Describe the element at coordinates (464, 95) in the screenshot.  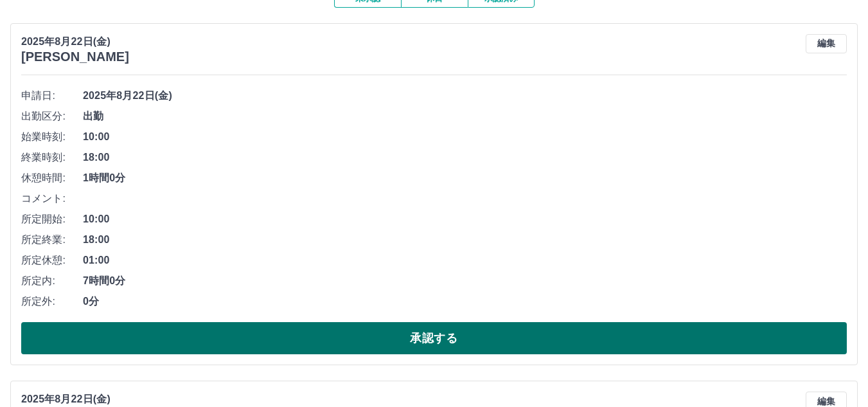
I see `span: 2025年8月22日(金)` at that location.